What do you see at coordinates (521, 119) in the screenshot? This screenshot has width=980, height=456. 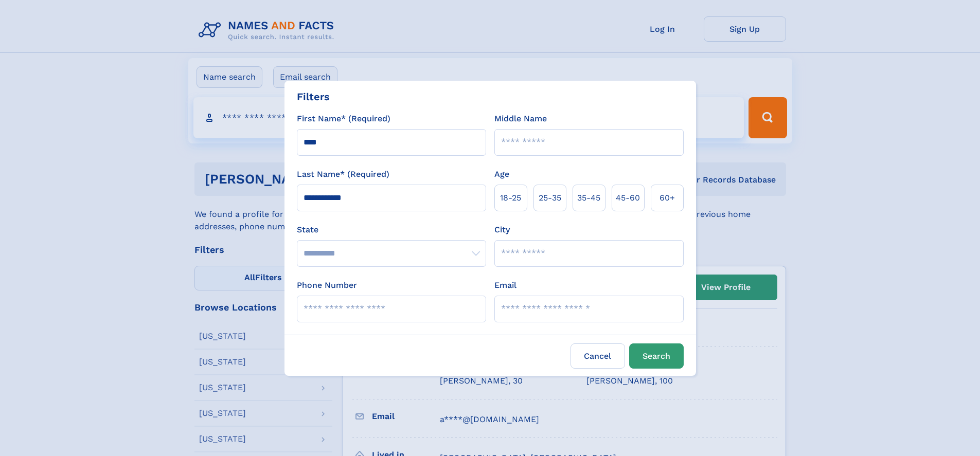 I see `label: Middle Name` at bounding box center [521, 119].